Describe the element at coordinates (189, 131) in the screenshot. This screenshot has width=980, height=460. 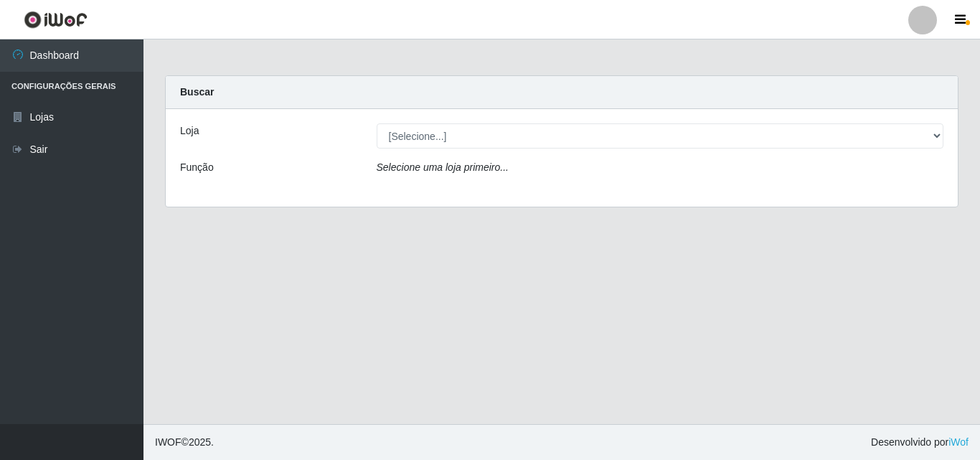
I see `label: Loja` at that location.